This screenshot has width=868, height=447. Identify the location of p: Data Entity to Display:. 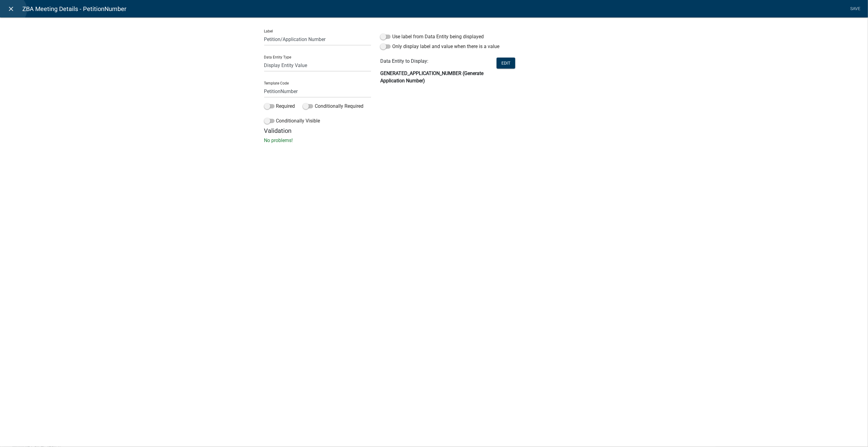
(434, 61).